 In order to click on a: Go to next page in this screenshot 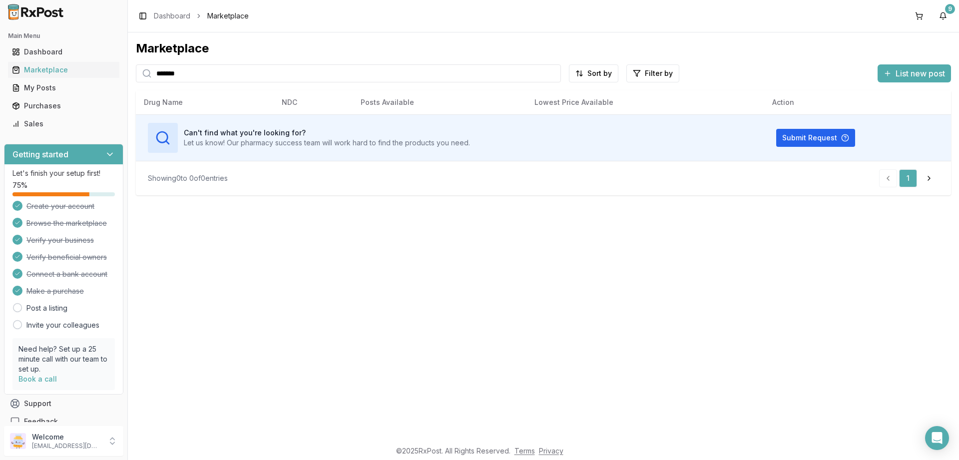, I will do `click(929, 178)`.